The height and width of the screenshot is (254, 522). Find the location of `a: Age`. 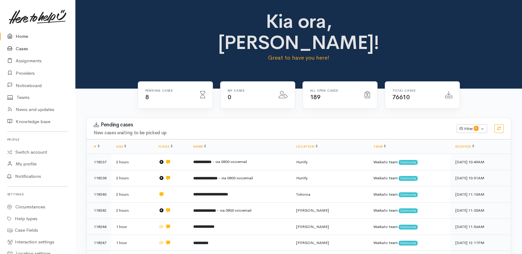

a: Age is located at coordinates (121, 146).